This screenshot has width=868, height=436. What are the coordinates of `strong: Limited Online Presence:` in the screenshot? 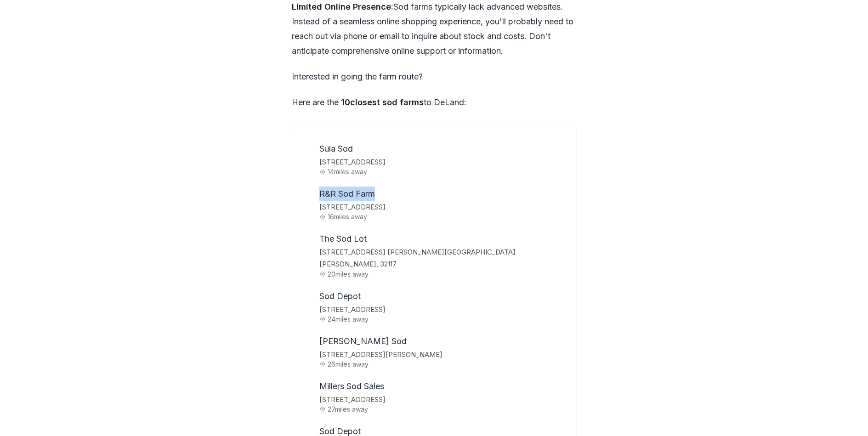 It's located at (342, 7).